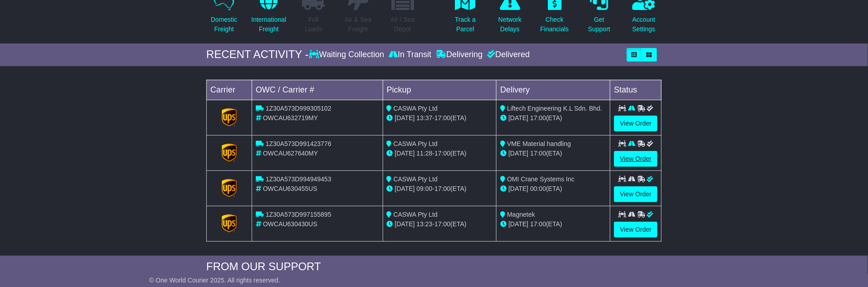 This screenshot has height=287, width=868. I want to click on span: Liftech Engineering K.L Sdn. Bhd., so click(555, 108).